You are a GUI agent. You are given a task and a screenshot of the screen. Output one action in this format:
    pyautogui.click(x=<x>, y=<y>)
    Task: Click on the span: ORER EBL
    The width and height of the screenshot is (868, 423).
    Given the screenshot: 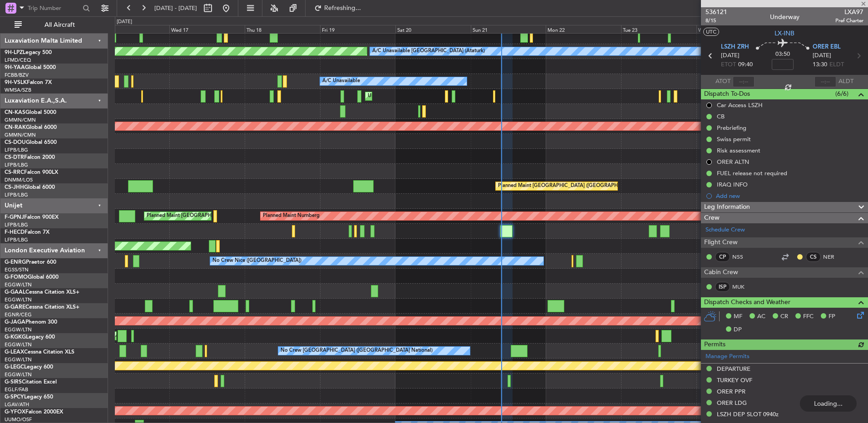 What is the action you would take?
    pyautogui.click(x=827, y=47)
    